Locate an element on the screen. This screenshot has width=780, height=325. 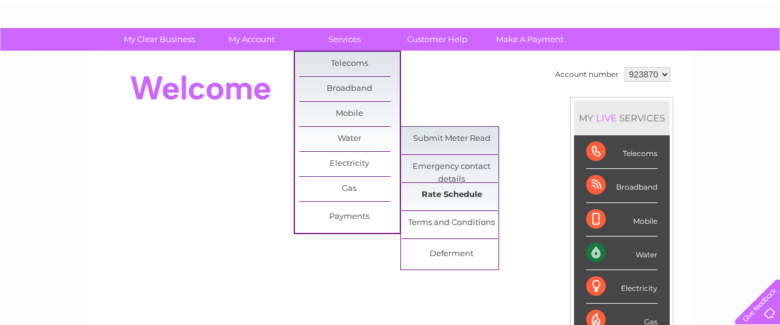
a: Blog is located at coordinates (683, 56).